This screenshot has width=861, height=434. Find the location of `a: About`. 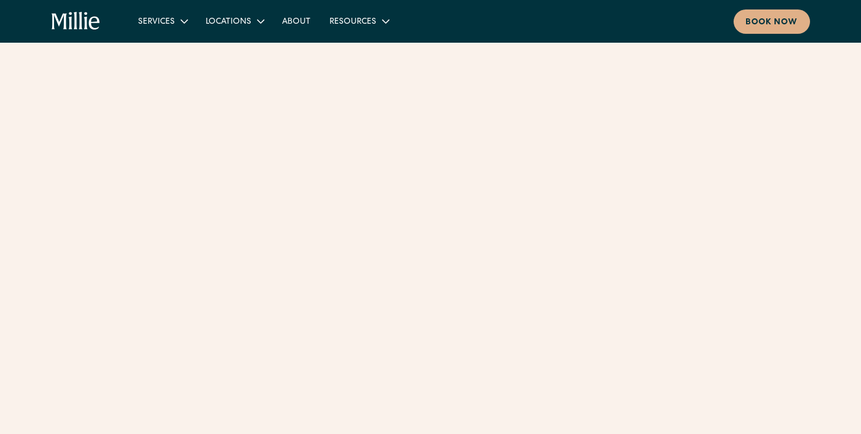

a: About is located at coordinates (296, 21).